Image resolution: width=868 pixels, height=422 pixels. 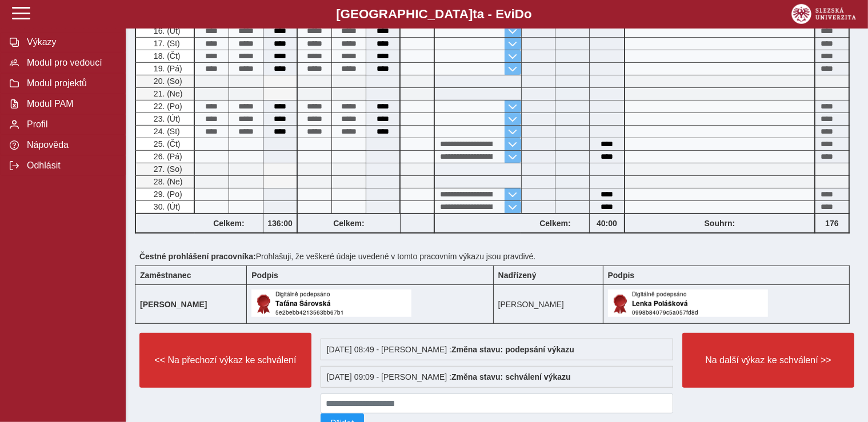 I want to click on div: Prohlašuji, že veškeré údaje uvedené v tomto pracovním výkazu jsou pravdivé., so click(x=496, y=256).